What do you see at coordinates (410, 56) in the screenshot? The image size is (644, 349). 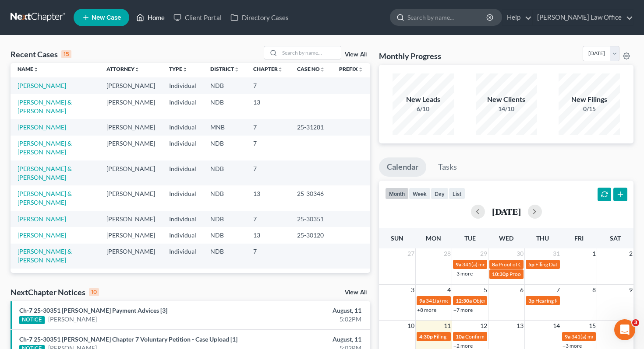 I see `h3: Monthly Progress` at bounding box center [410, 56].